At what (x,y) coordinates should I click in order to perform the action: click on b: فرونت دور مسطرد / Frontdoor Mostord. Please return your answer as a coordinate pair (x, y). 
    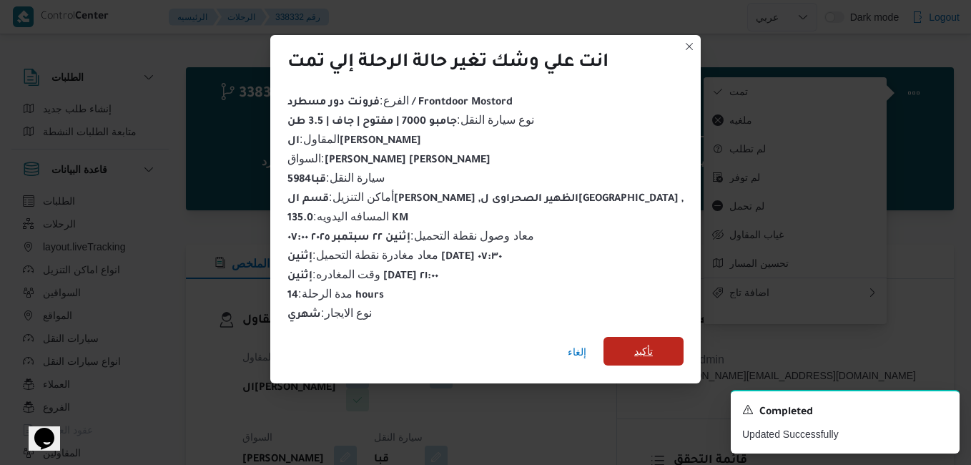
    Looking at the image, I should click on (400, 103).